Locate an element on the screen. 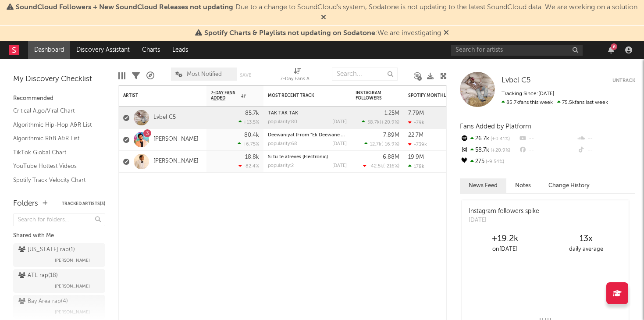  div: 19.9M is located at coordinates (416, 157).